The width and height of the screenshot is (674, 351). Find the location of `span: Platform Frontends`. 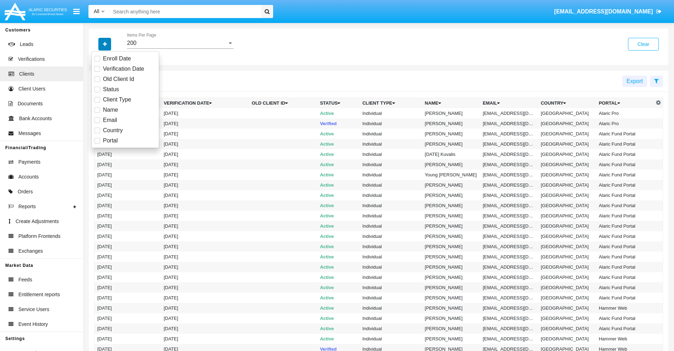

span: Platform Frontends is located at coordinates (39, 236).